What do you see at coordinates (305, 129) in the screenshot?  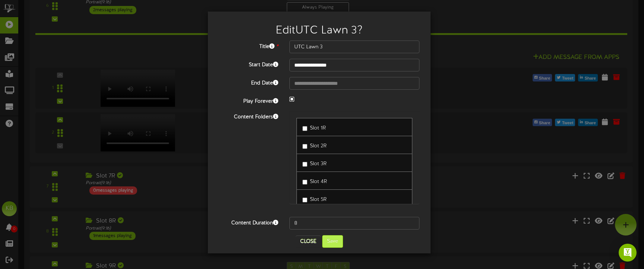 I see `input: Slot 1R` at bounding box center [305, 129].